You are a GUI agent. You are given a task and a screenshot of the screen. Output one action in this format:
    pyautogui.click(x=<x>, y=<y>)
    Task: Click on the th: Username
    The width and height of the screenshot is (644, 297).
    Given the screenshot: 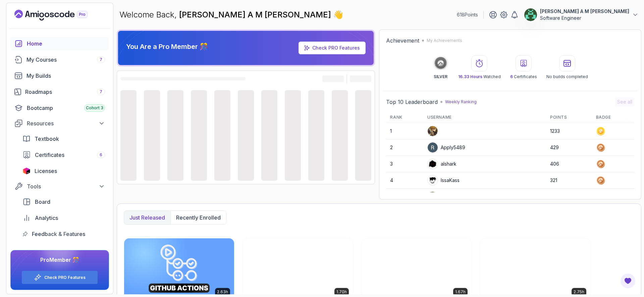 What is the action you would take?
    pyautogui.click(x=485, y=117)
    